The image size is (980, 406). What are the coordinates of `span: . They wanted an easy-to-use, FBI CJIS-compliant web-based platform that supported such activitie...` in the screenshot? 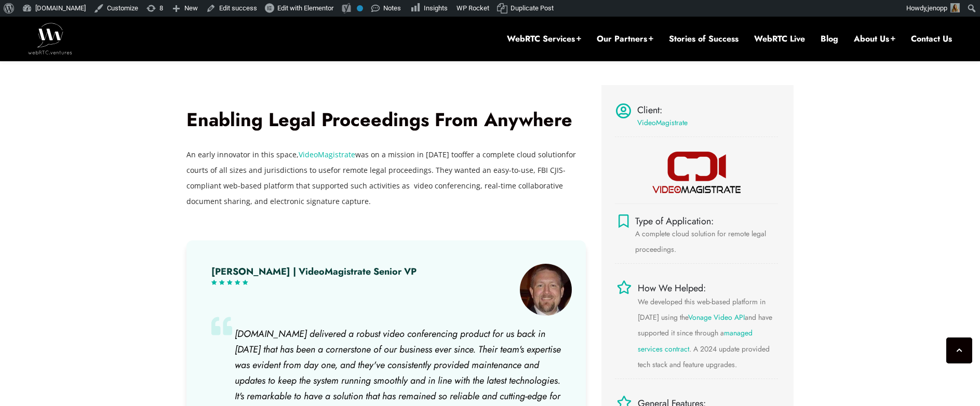 It's located at (376, 186).